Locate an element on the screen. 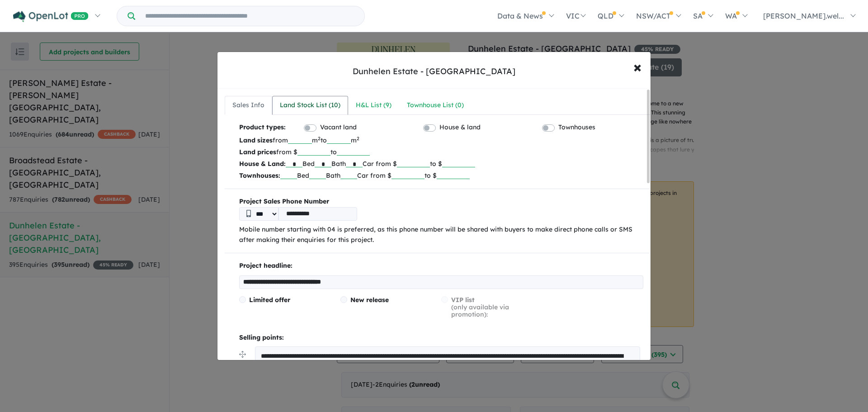 The height and width of the screenshot is (412, 868). label: House & land is located at coordinates (460, 128).